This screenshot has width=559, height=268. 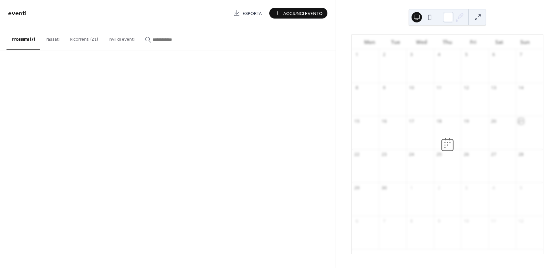 What do you see at coordinates (303, 13) in the screenshot?
I see `span: Aggiungi Evento` at bounding box center [303, 13].